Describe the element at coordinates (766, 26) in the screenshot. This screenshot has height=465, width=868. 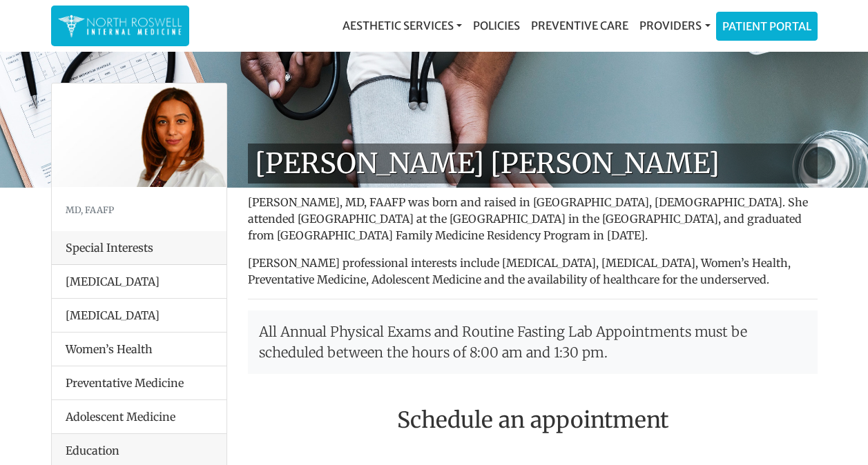
I see `a: Patient Portal` at that location.